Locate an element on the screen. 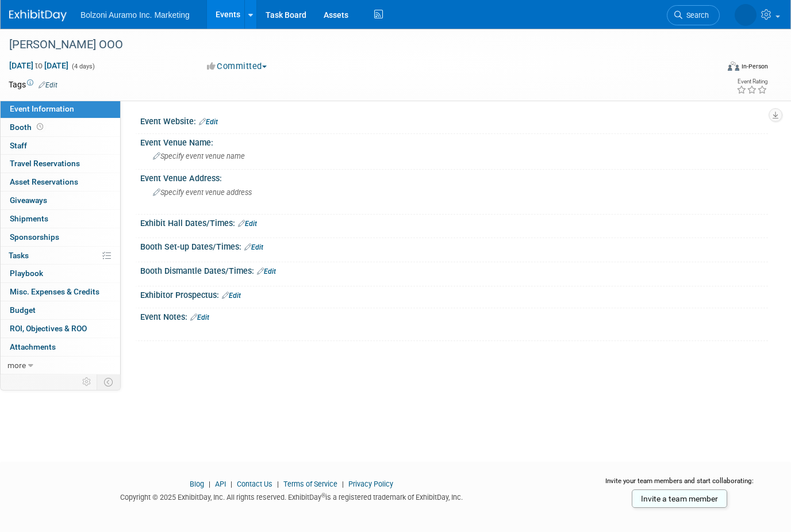  a: more is located at coordinates (60, 365).